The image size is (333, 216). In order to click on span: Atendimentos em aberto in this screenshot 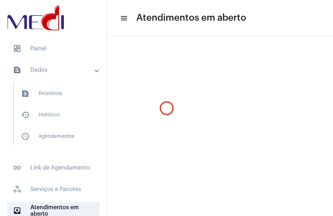, I will do `click(191, 18)`.